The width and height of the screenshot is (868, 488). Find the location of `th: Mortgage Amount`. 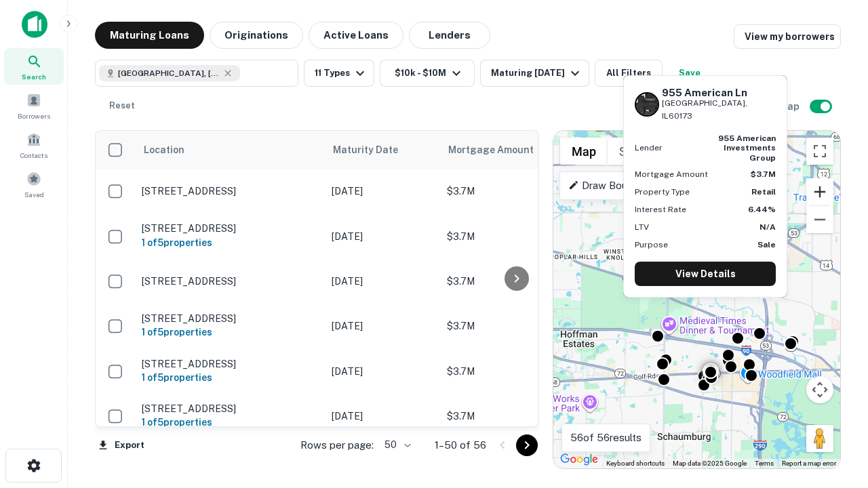

th: Mortgage Amount is located at coordinates (515, 150).